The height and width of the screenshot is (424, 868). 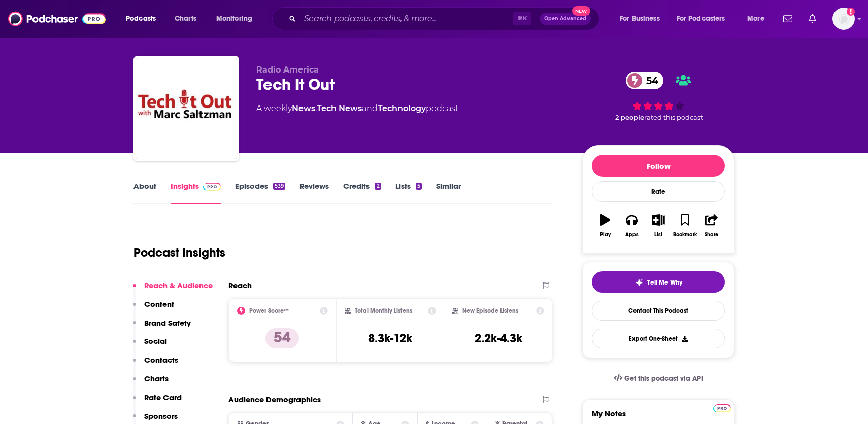 What do you see at coordinates (57, 19) in the screenshot?
I see `img: Podchaser - Follow, Share and Rate Podcasts` at bounding box center [57, 19].